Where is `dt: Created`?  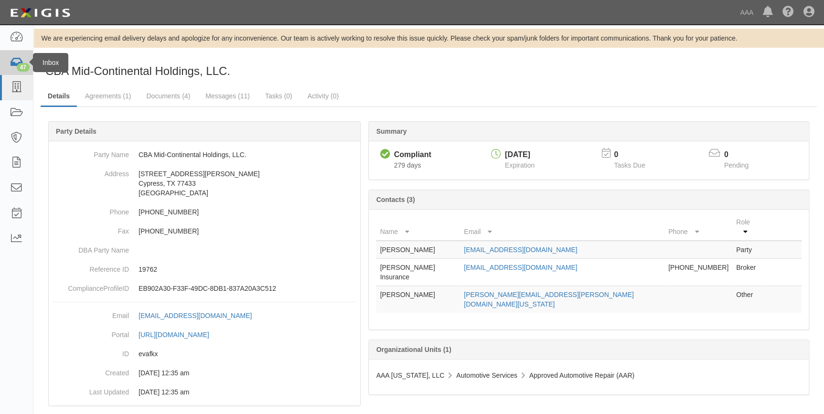 dt: Created is located at coordinates (91, 371).